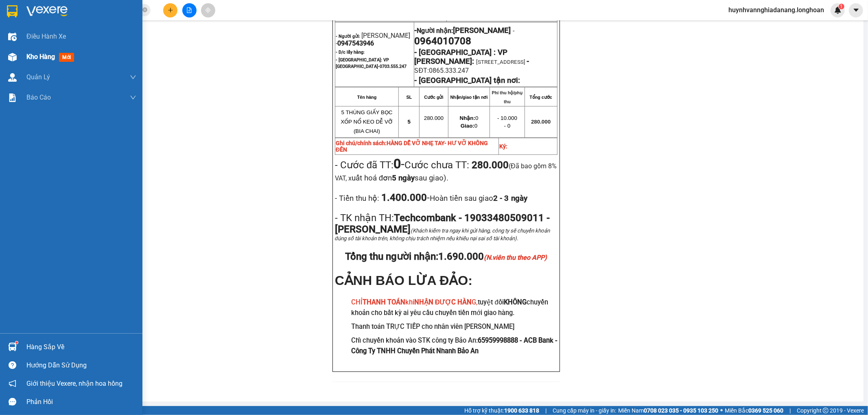  I want to click on span: - TK nhận TH:, so click(364, 218).